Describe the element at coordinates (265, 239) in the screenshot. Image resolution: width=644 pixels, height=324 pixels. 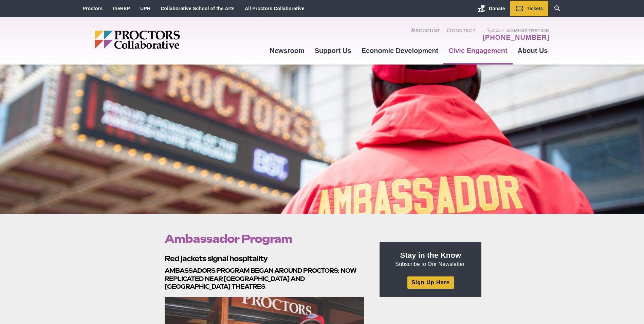
I see `h1: Ambassador Program` at that location.